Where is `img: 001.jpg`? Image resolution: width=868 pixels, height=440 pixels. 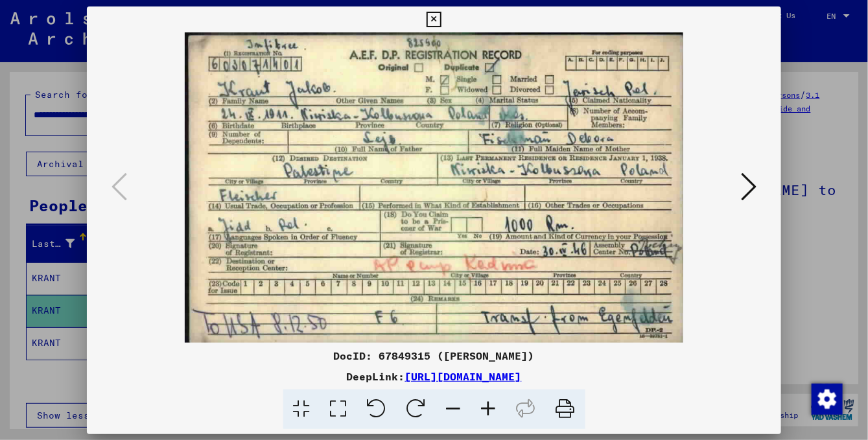 img: 001.jpg is located at coordinates (434, 187).